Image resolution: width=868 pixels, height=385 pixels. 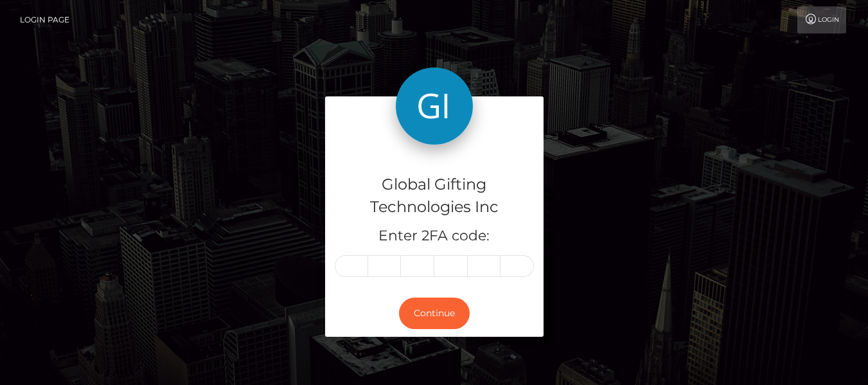 I want to click on a: Login, so click(x=821, y=20).